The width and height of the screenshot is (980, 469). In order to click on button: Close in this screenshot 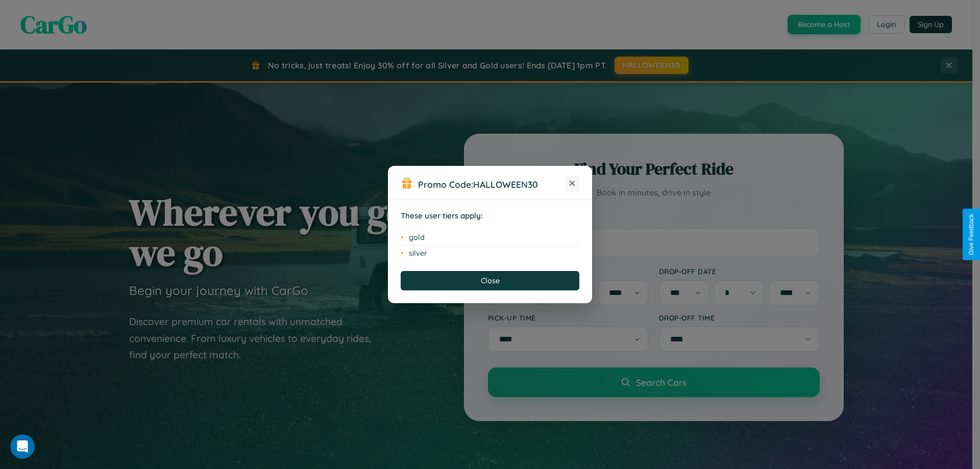, I will do `click(490, 281)`.